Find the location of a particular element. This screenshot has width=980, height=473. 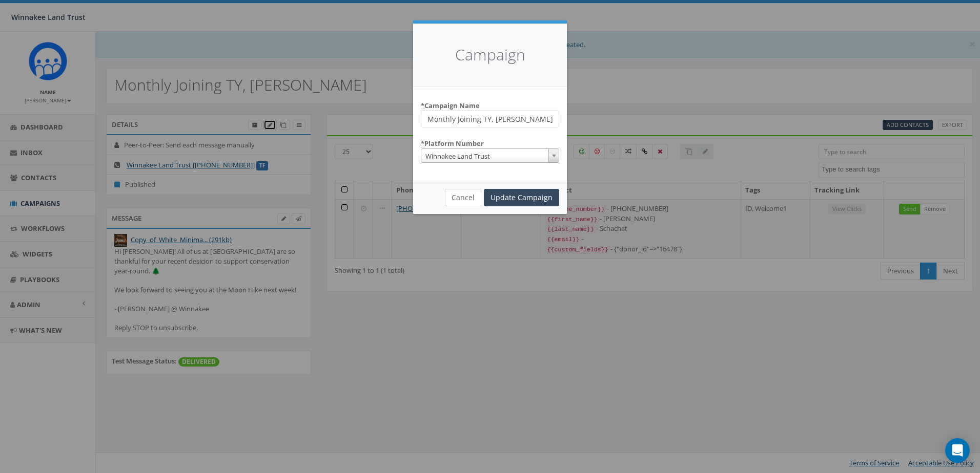

h4: Campaign is located at coordinates (490, 55).